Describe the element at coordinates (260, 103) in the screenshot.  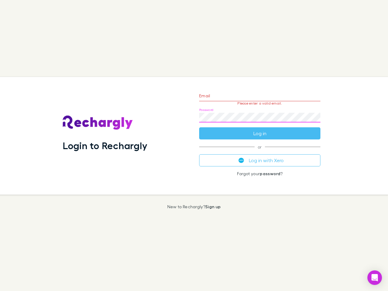
I see `p: Please enter a valid email.` at that location.